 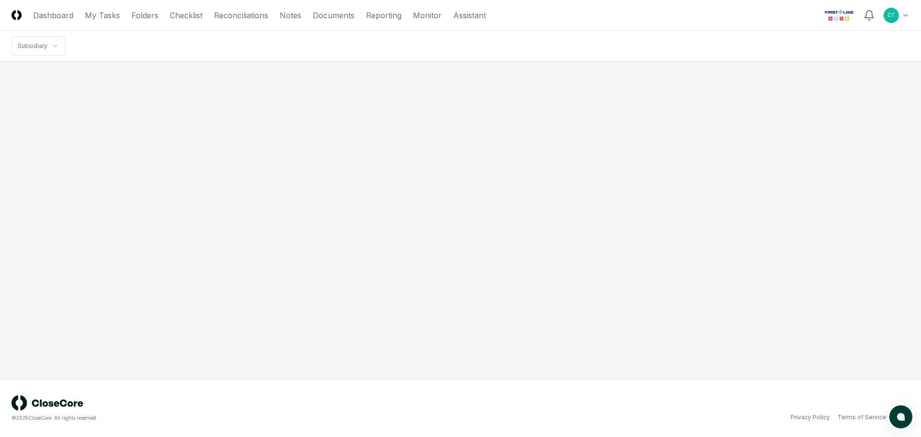 What do you see at coordinates (290, 15) in the screenshot?
I see `a: Notes` at bounding box center [290, 15].